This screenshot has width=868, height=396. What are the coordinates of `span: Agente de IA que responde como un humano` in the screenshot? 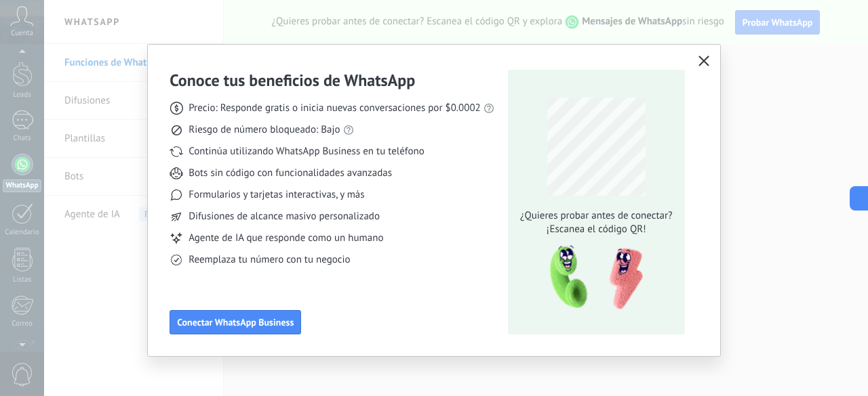 It's located at (286, 239).